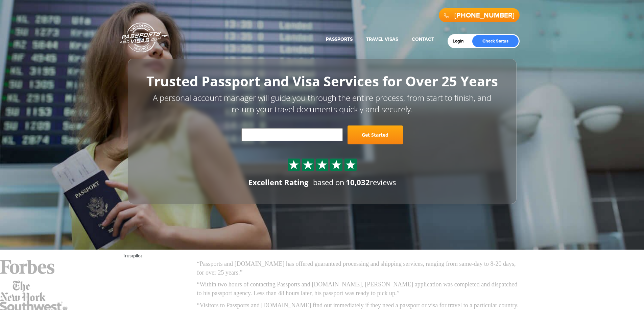 This screenshot has width=644, height=310. Describe the element at coordinates (423, 39) in the screenshot. I see `a: Contact` at that location.